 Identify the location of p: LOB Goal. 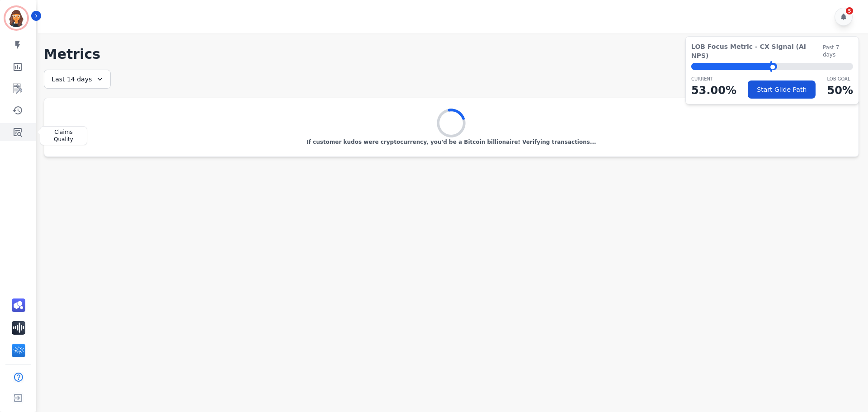
(840, 78).